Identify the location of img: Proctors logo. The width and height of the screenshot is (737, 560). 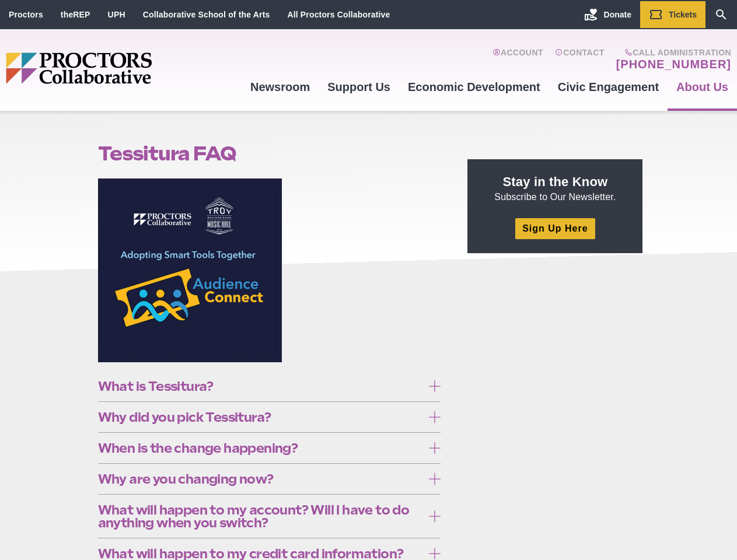
(124, 69).